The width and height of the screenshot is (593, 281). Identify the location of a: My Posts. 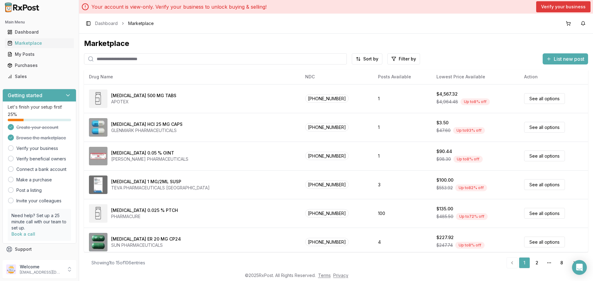
(39, 54).